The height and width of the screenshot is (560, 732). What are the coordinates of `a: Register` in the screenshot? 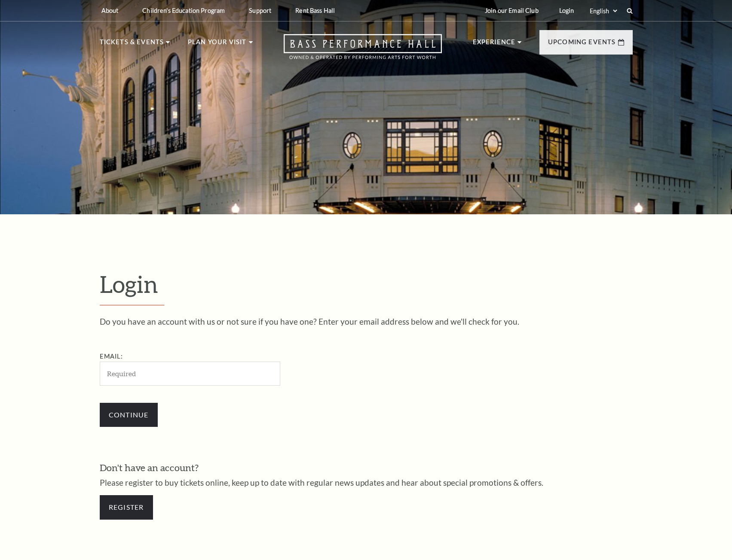 It's located at (127, 507).